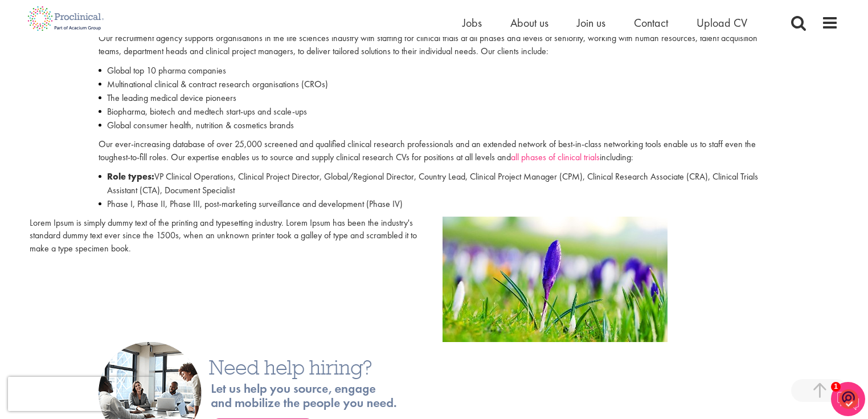 The image size is (868, 419). What do you see at coordinates (434, 98) in the screenshot?
I see `li: The leading medical device pioneers` at bounding box center [434, 98].